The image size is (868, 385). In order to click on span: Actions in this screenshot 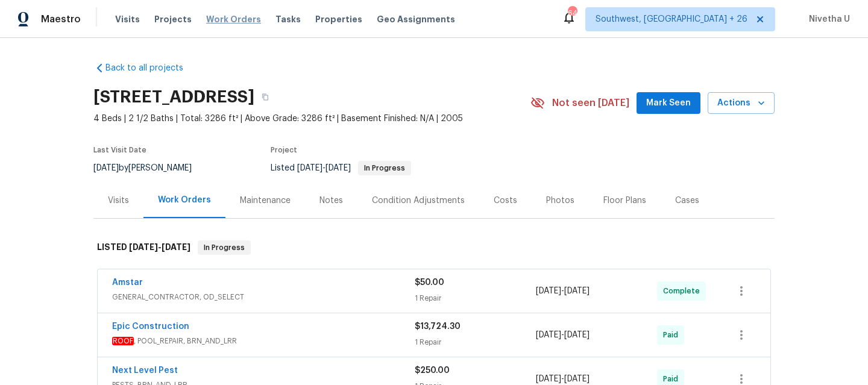, I will do `click(741, 103)`.